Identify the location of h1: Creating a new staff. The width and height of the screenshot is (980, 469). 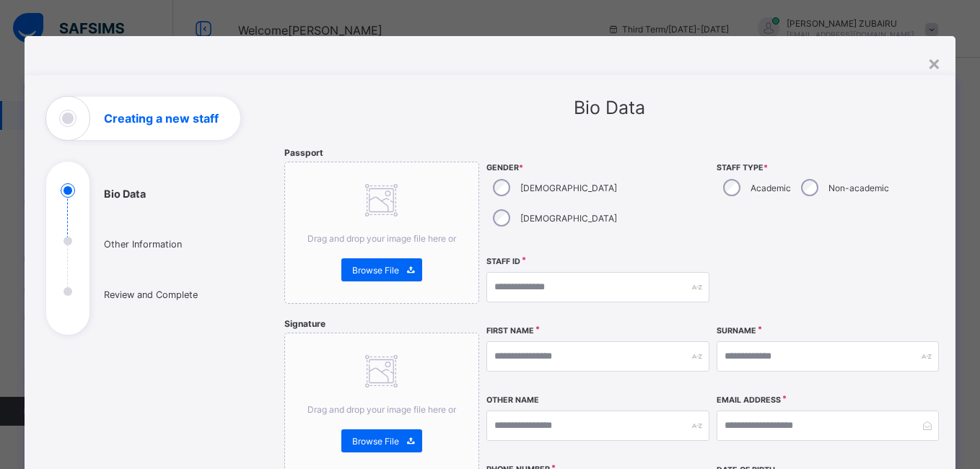
(161, 118).